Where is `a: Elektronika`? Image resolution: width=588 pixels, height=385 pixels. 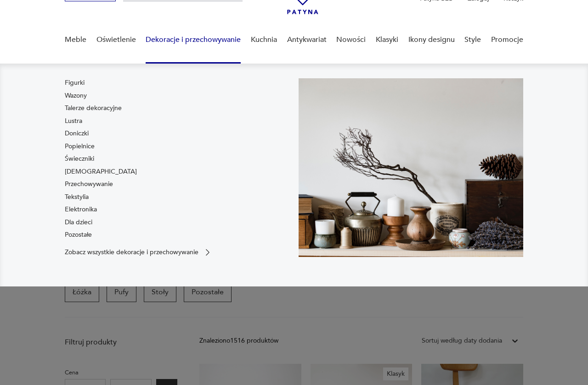 a: Elektronika is located at coordinates (81, 209).